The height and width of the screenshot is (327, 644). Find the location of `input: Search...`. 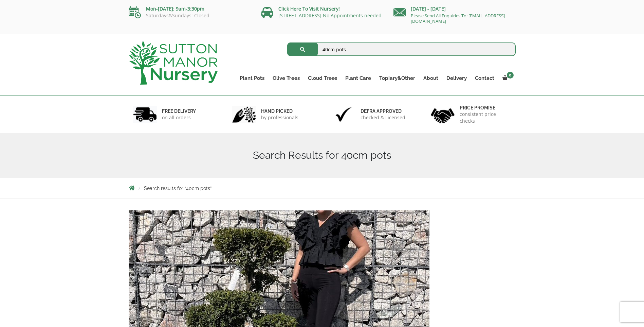

input: Search... is located at coordinates (401, 49).